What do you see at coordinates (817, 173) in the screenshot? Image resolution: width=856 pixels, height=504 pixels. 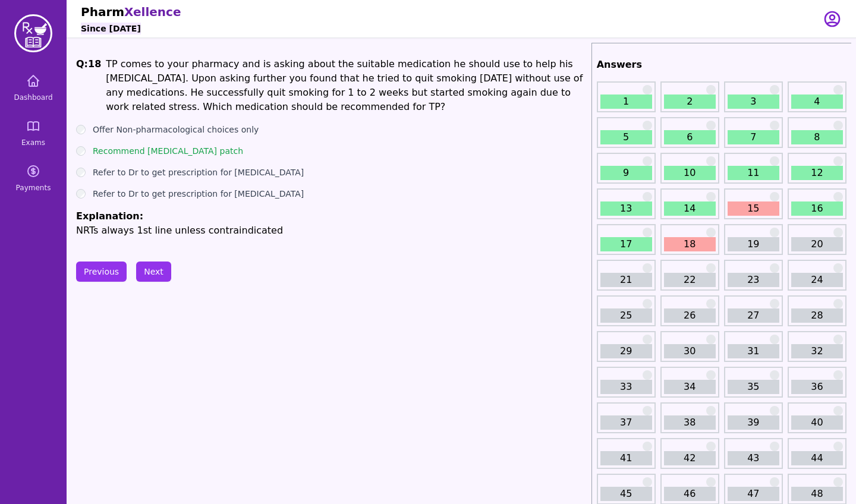 I see `a: 12` at bounding box center [817, 173].